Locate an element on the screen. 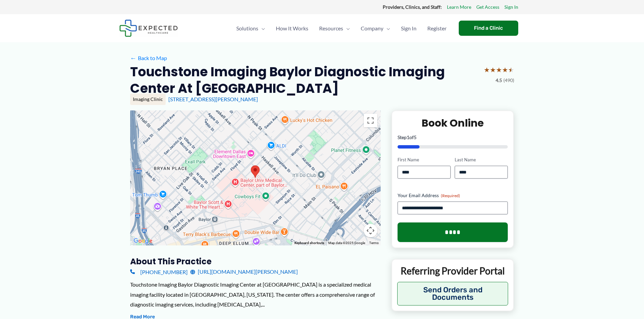  img: Google is located at coordinates (143, 241).